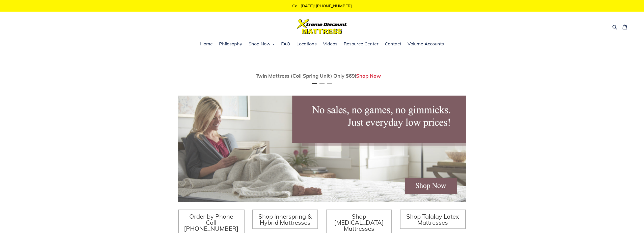  Describe the element at coordinates (231, 44) in the screenshot. I see `span: Philosophy` at that location.